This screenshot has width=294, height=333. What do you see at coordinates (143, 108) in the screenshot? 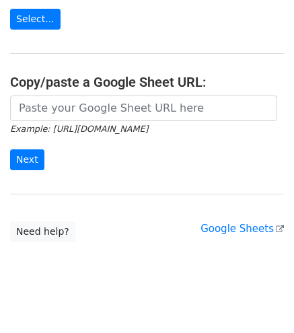
I see `input: Paste your Google Sheet URL here` at bounding box center [143, 108].